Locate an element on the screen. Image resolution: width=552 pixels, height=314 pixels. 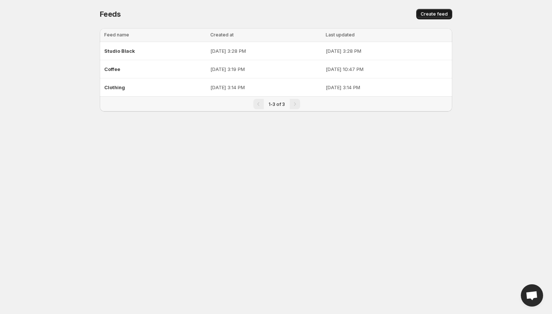
span: Coffee is located at coordinates (112, 69).